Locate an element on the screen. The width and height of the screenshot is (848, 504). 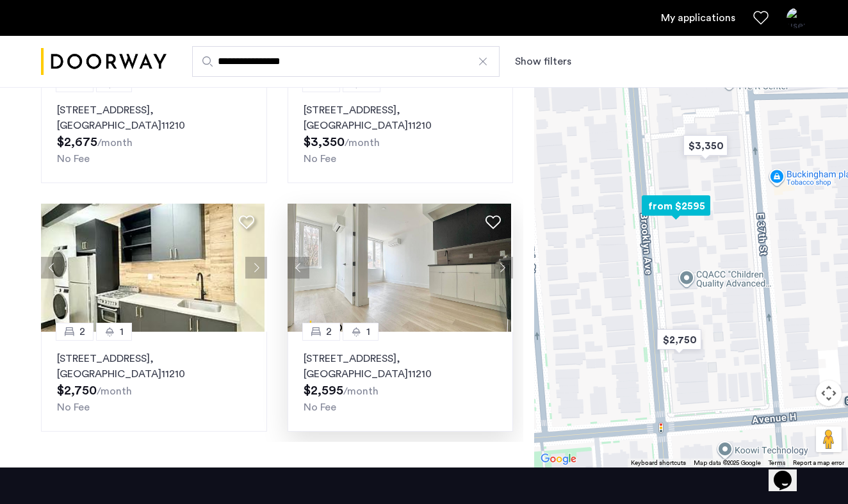
button: Drag Pegman onto the map to open Street View is located at coordinates (829, 439).